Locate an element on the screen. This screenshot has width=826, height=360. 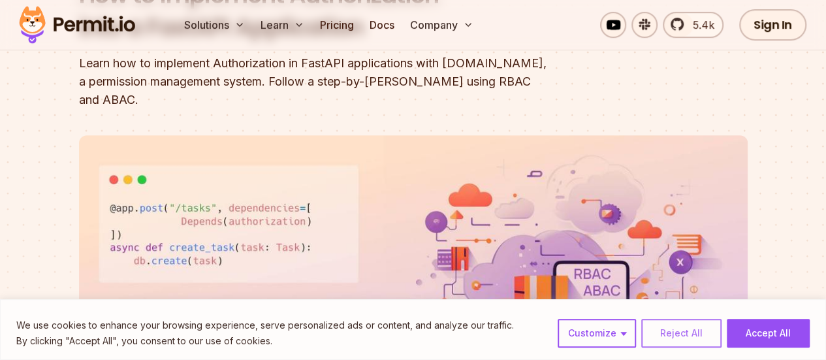
p: We use cookies to enhance your browsing experience, serve personalized ads or content, and analyz... is located at coordinates (265, 325).